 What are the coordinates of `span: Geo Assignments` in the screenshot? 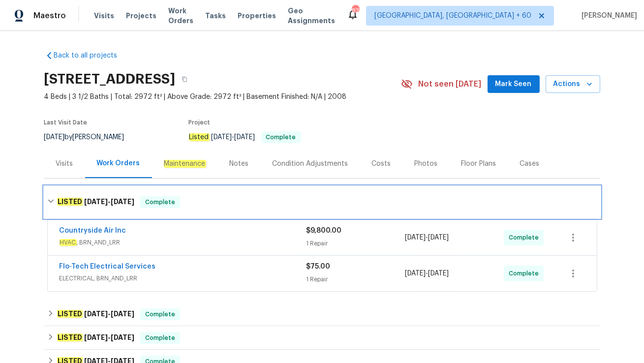 It's located at (312, 16).